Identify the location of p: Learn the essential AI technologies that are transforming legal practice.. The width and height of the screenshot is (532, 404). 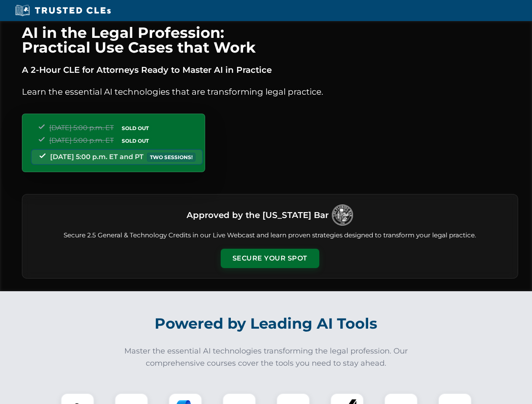
(270, 92).